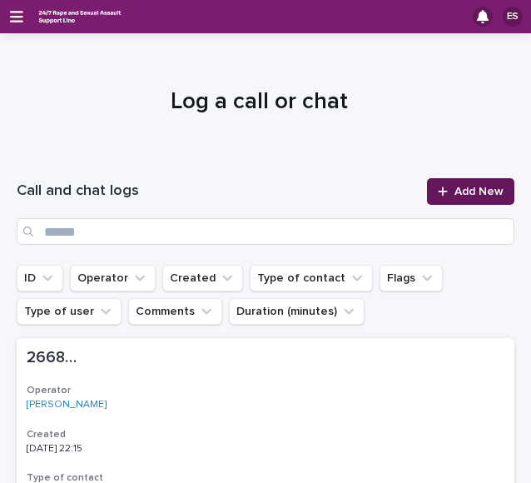  I want to click on a: Add New, so click(471, 192).